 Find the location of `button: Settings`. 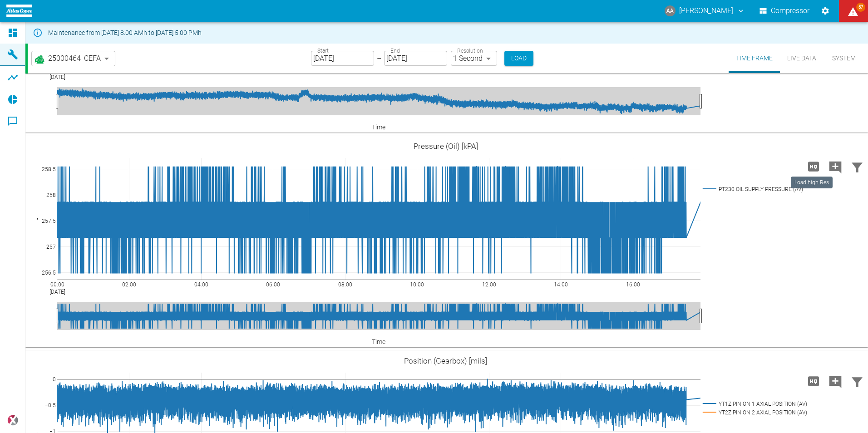

button: Settings is located at coordinates (826, 11).